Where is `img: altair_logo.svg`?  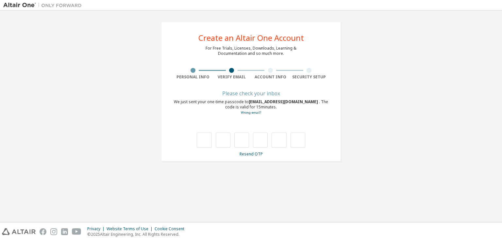 img: altair_logo.svg is located at coordinates (19, 232).